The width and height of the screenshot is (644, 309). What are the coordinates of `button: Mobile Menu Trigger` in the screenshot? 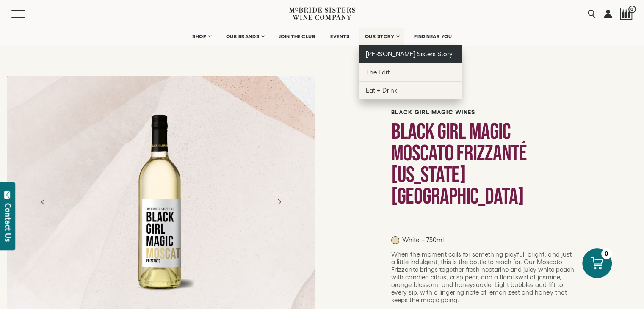 It's located at (27, 14).